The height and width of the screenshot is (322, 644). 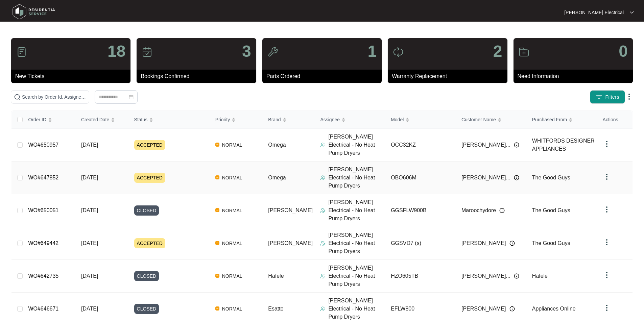 I want to click on span: Maroochydore, so click(x=479, y=210).